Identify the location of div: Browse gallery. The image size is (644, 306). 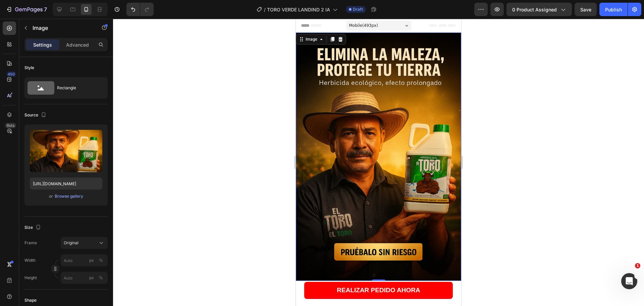
(68, 196).